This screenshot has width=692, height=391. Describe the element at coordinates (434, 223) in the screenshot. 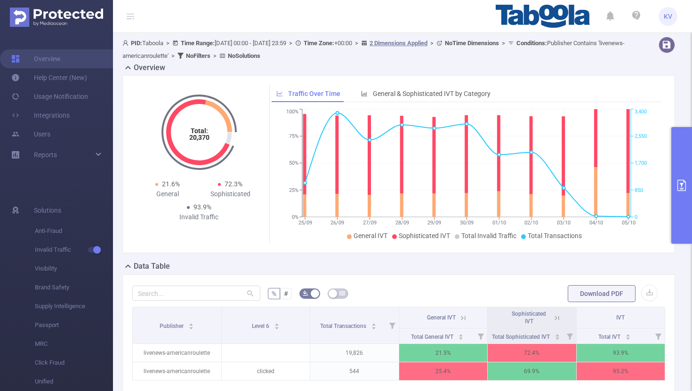

I see `tspan: 29/09` at that location.